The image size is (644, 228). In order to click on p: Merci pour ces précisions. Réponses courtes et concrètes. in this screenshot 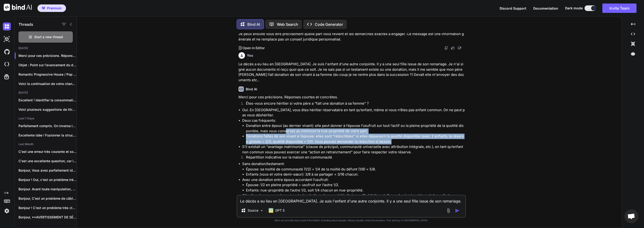, I will do `click(352, 97)`.